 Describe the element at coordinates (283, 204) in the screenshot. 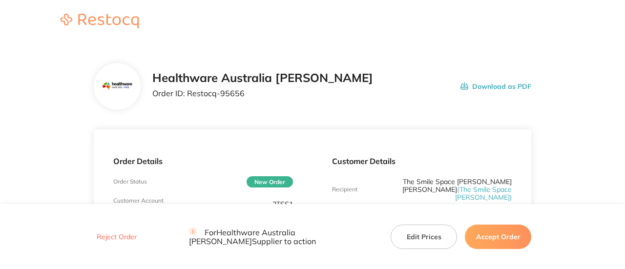

I see `p: 2TSS1` at that location.